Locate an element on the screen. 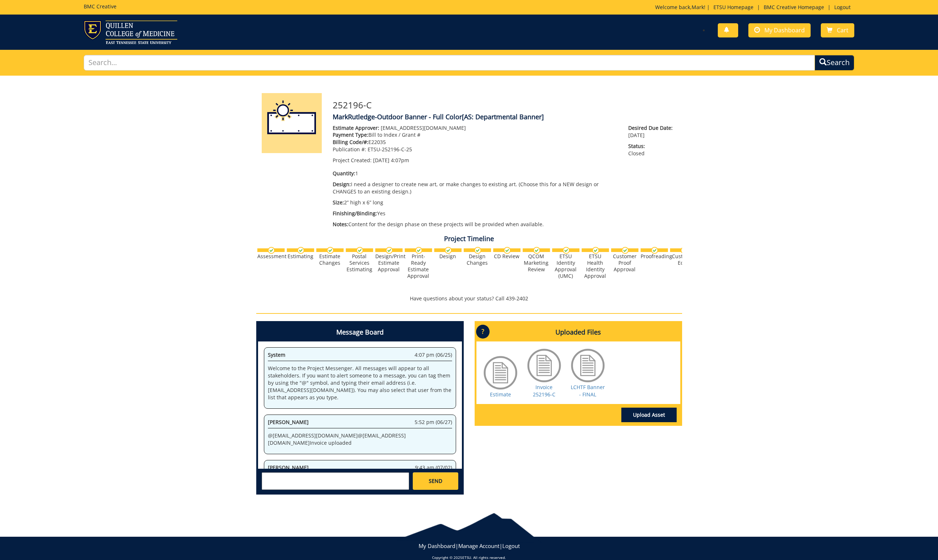 The image size is (938, 560). span: System is located at coordinates (277, 355).